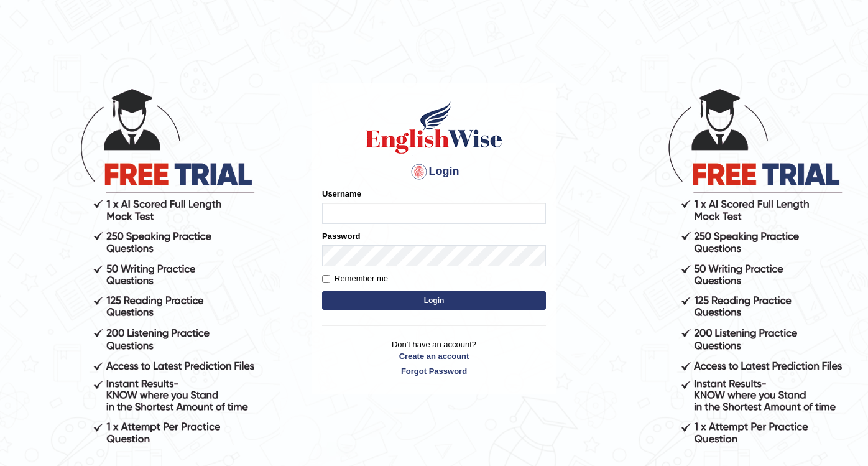  What do you see at coordinates (434, 356) in the screenshot?
I see `a: Create an account` at bounding box center [434, 356].